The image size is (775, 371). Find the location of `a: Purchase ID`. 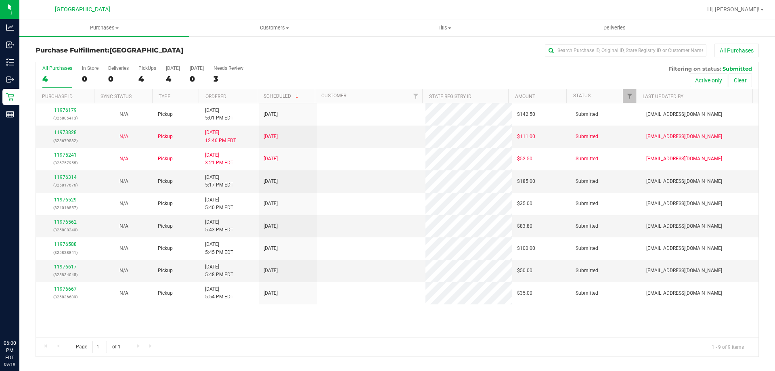

a: Purchase ID is located at coordinates (57, 96).